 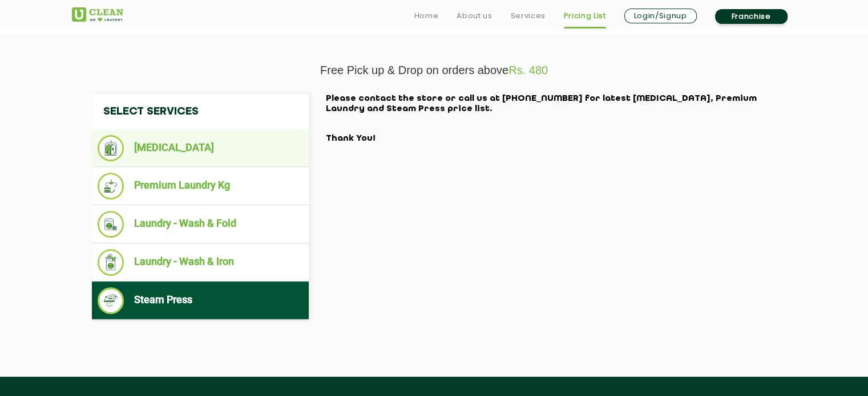 What do you see at coordinates (111, 262) in the screenshot?
I see `img: Laundry - Wash & Iron` at bounding box center [111, 262].